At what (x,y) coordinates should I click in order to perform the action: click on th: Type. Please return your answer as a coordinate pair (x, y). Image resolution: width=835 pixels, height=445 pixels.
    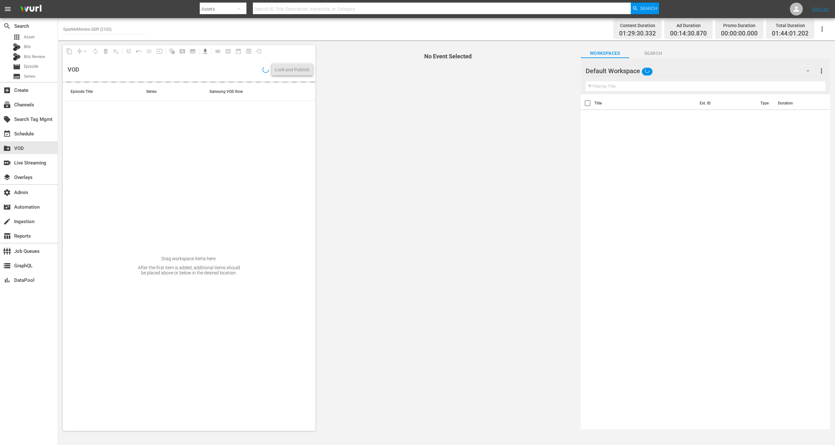
    Looking at the image, I should click on (765, 103).